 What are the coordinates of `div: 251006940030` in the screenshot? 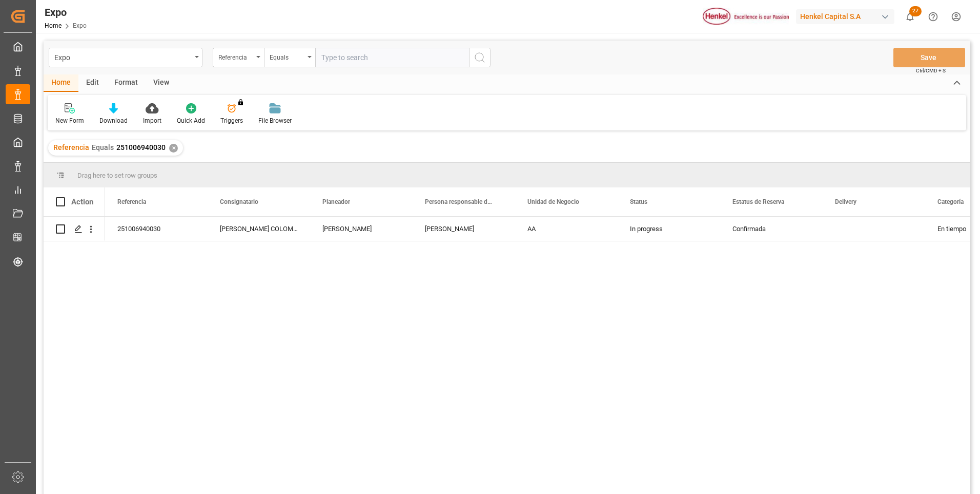 It's located at (156, 228).